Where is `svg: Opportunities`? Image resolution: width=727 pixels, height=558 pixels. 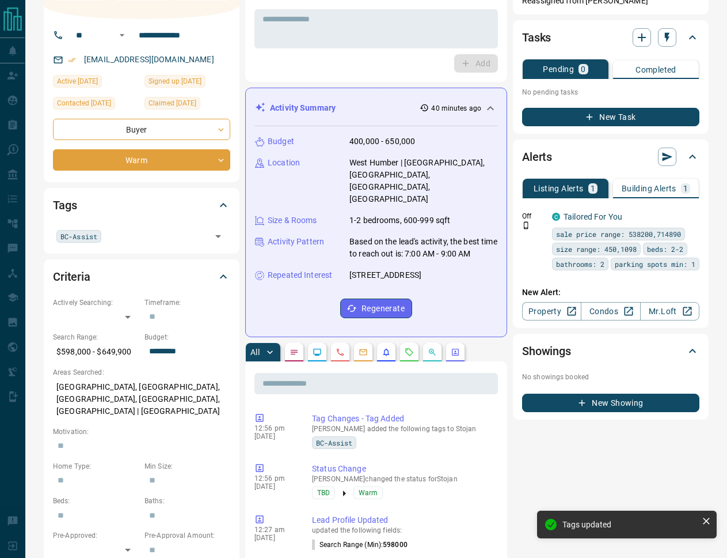
svg: Opportunities is located at coordinates (433, 352).